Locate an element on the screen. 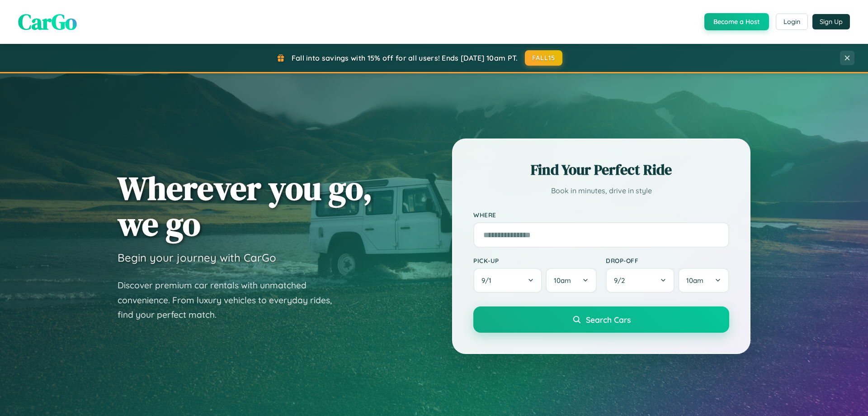  button: Sign Up is located at coordinates (831, 22).